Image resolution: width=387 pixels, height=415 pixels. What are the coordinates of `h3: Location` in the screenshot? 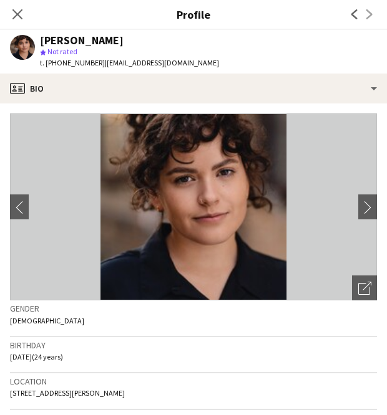 It's located at (193, 382).